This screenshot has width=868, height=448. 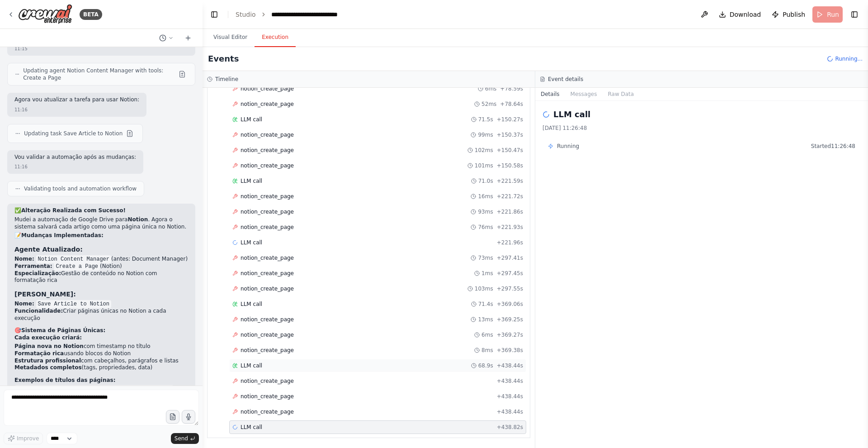 What do you see at coordinates (48, 367) in the screenshot?
I see `strong: Metadados completos` at bounding box center [48, 367].